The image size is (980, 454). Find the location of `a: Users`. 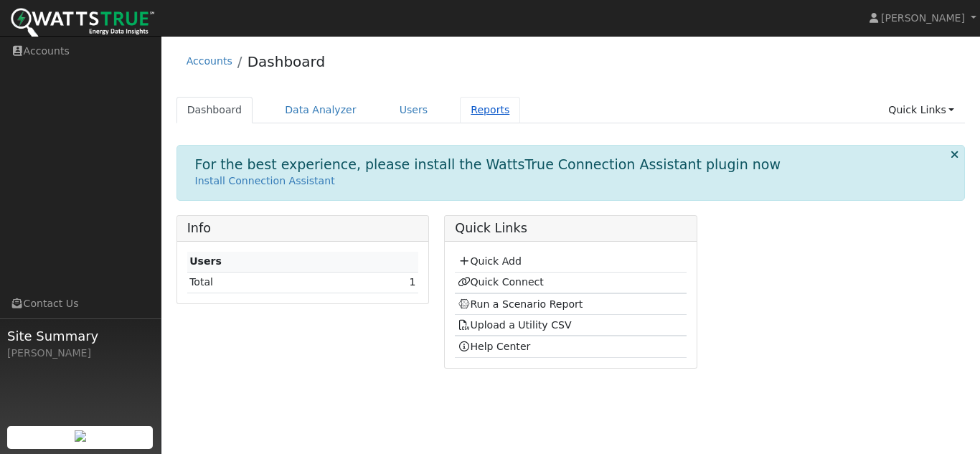

a: Users is located at coordinates (413, 110).